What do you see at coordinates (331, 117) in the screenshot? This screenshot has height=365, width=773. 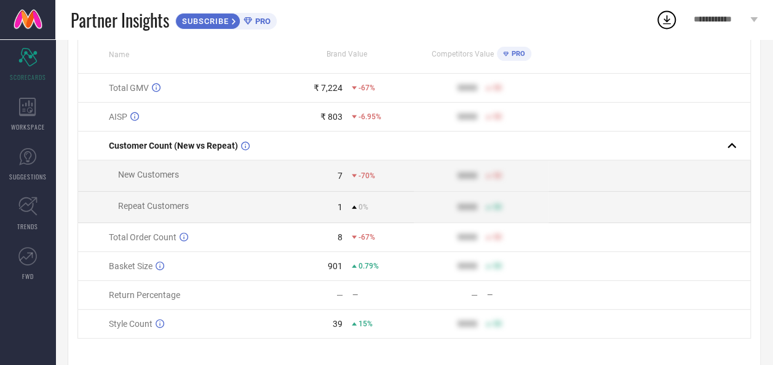 I see `div: ₹ 803` at bounding box center [331, 117].